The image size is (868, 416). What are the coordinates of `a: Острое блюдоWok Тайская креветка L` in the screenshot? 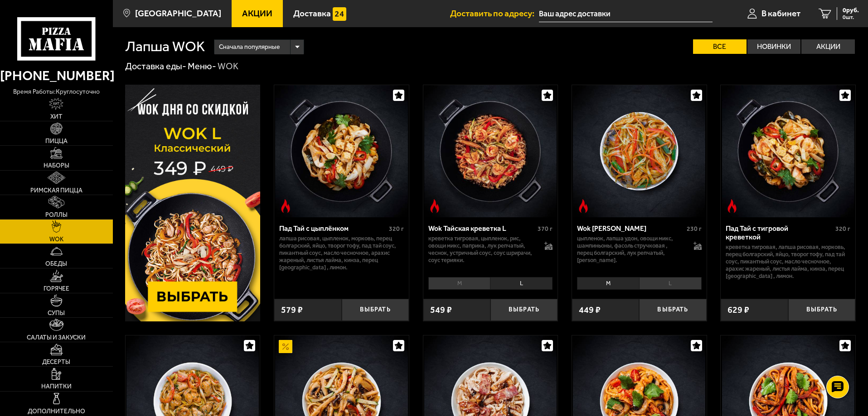 It's located at (491, 151).